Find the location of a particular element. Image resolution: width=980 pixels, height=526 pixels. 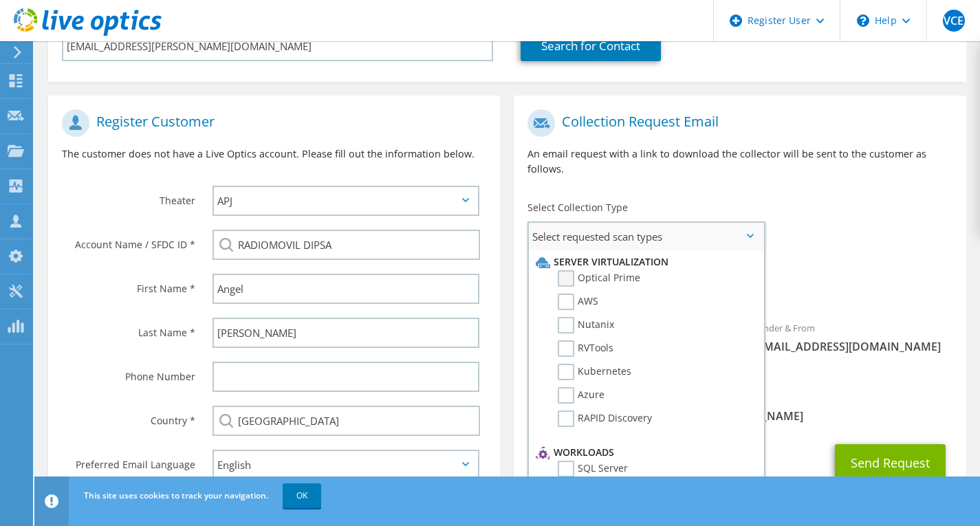

p: An email request with a link to download the collector will be sent to the customer as follows. is located at coordinates (739, 161).